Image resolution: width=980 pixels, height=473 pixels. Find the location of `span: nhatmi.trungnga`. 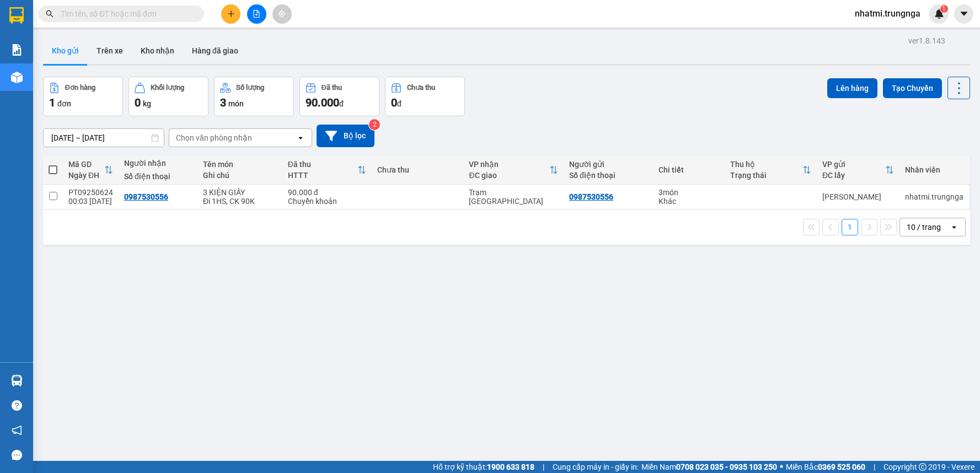

span: nhatmi.trungnga is located at coordinates (887, 13).